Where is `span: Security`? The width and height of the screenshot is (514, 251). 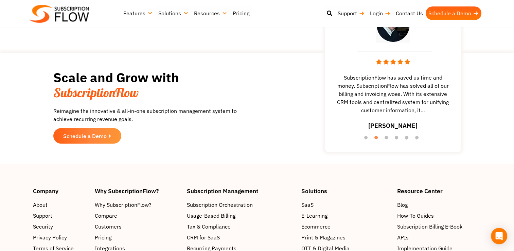
span: Security is located at coordinates (43, 226).